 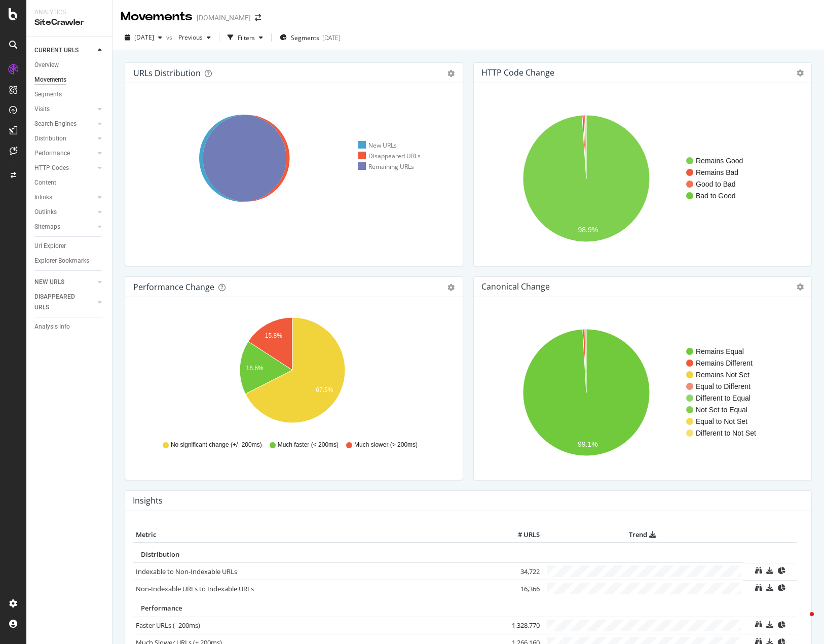 What do you see at coordinates (715, 196) in the screenshot?
I see `text: Bad to Good` at bounding box center [715, 196].